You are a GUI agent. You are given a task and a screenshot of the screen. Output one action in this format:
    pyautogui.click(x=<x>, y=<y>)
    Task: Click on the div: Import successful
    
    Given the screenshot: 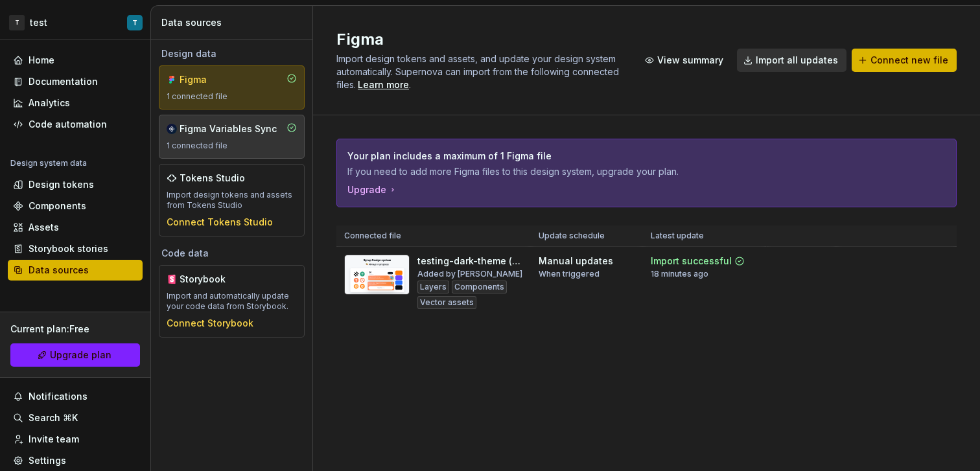 What is the action you would take?
    pyautogui.click(x=691, y=262)
    